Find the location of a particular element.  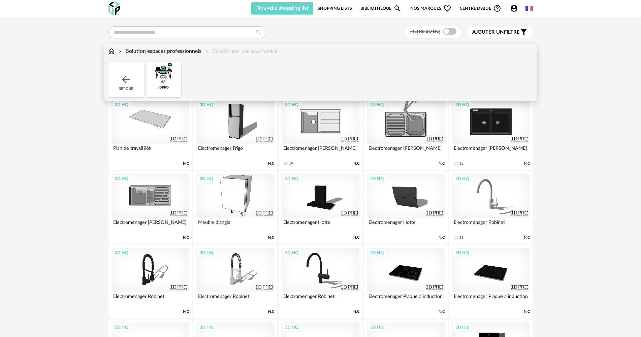

span: filtre is located at coordinates (496, 32).